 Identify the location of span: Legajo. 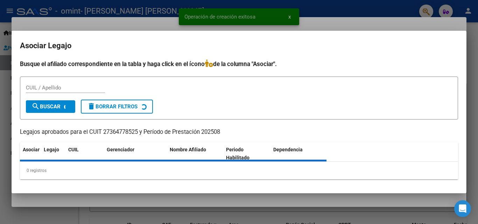
(51, 150).